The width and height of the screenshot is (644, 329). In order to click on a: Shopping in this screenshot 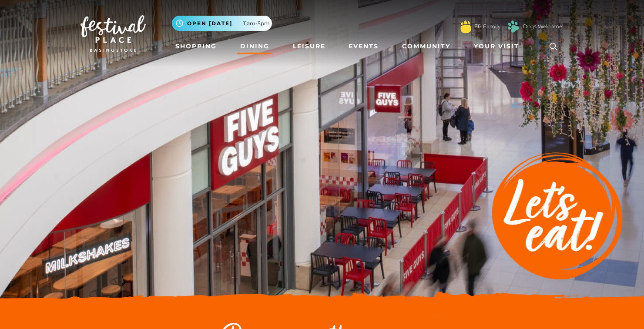, I will do `click(195, 46)`.